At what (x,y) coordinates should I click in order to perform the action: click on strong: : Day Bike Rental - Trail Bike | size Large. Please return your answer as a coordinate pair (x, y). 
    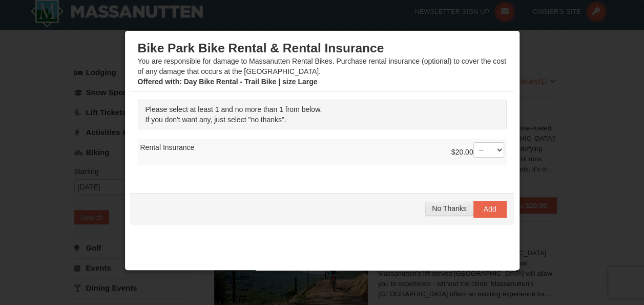
    Looking at the image, I should click on (228, 81).